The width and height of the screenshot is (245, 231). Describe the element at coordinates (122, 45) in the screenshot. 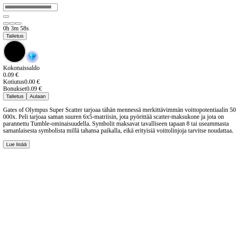

I see `div: Game menu` at that location.